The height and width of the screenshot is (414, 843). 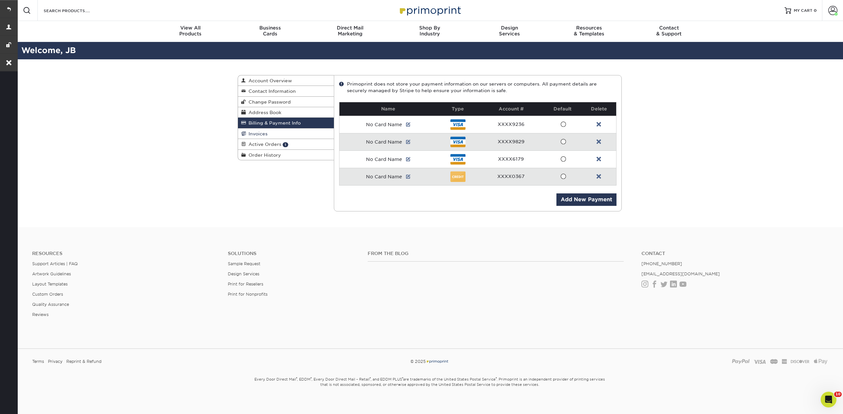 What do you see at coordinates (51, 305) in the screenshot?
I see `a: Quality Assurance` at bounding box center [51, 305].